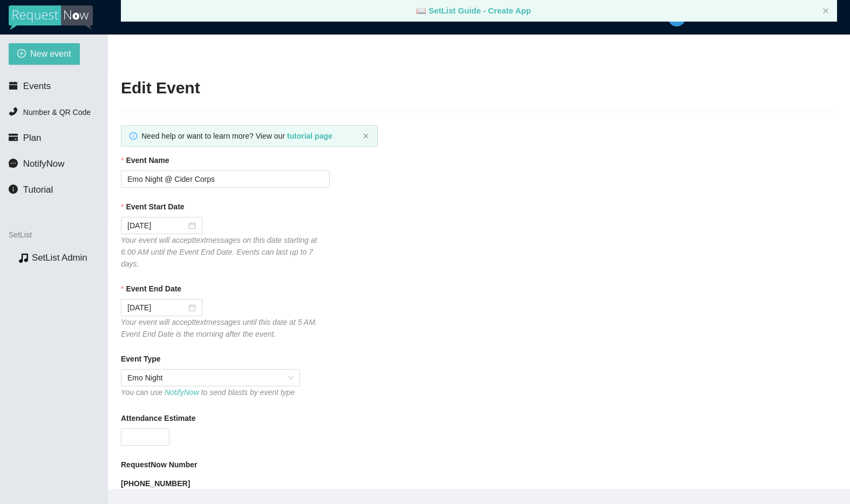  Describe the element at coordinates (21, 54) in the screenshot. I see `span: plus-circle` at that location.